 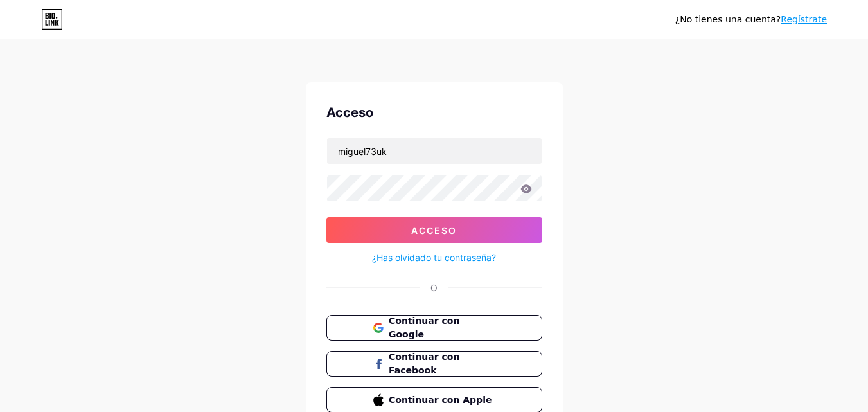 What do you see at coordinates (440, 401) in the screenshot?
I see `font: Continuar con Apple` at bounding box center [440, 401].